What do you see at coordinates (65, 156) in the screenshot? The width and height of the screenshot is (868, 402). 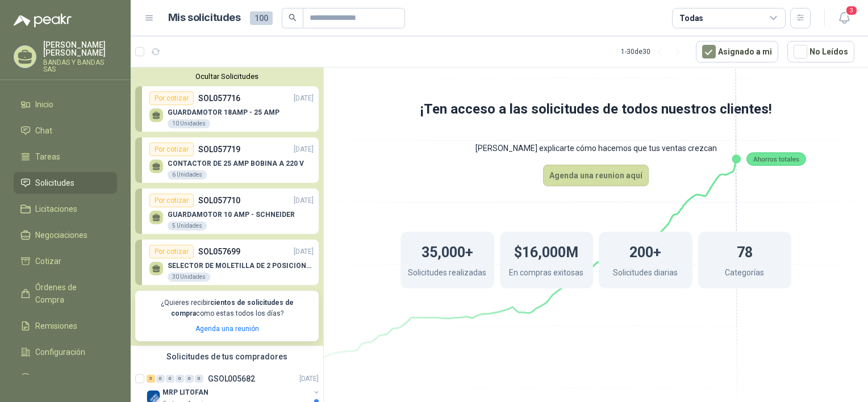 I see `a: Tareas` at bounding box center [65, 156].